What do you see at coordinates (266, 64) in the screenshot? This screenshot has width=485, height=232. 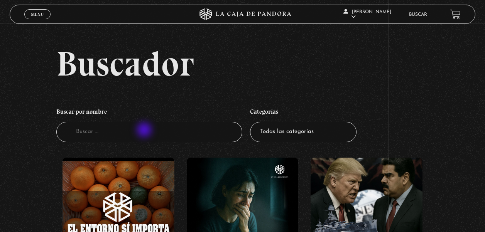 I see `h2: Buscador` at bounding box center [266, 64].